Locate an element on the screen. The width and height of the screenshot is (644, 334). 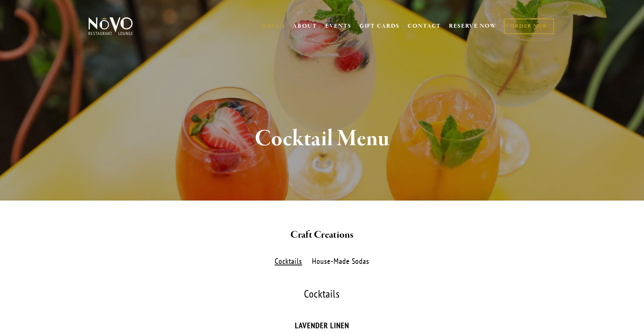
h2: Craft Creations is located at coordinates (322, 235).